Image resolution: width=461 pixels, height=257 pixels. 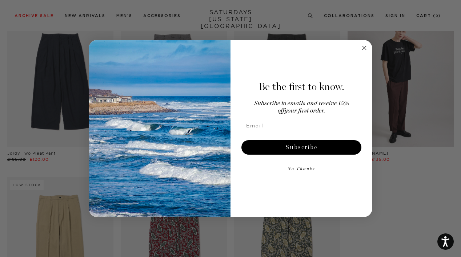 I want to click on span: off, so click(x=281, y=111).